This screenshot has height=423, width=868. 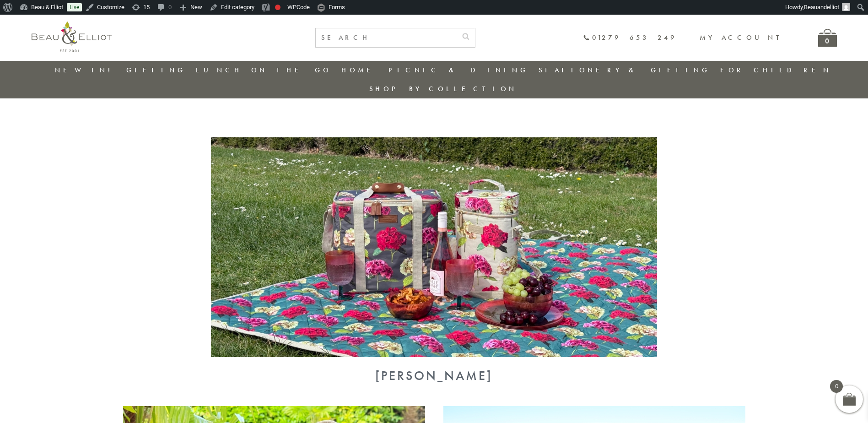 What do you see at coordinates (264, 70) in the screenshot?
I see `a: Lunch On The Go` at bounding box center [264, 70].